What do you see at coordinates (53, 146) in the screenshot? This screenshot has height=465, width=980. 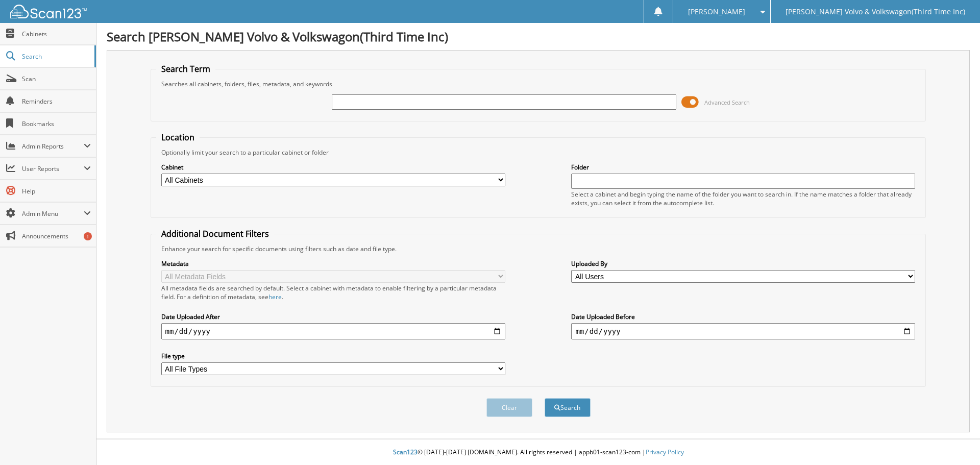 I see `span: Admin Reports` at bounding box center [53, 146].